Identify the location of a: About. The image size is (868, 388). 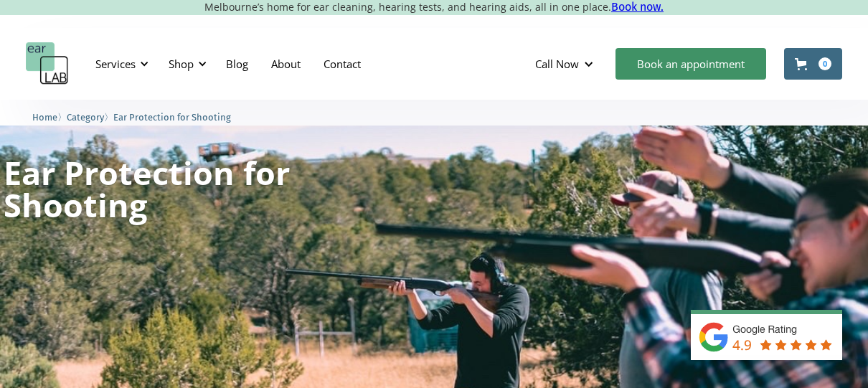
(285, 64).